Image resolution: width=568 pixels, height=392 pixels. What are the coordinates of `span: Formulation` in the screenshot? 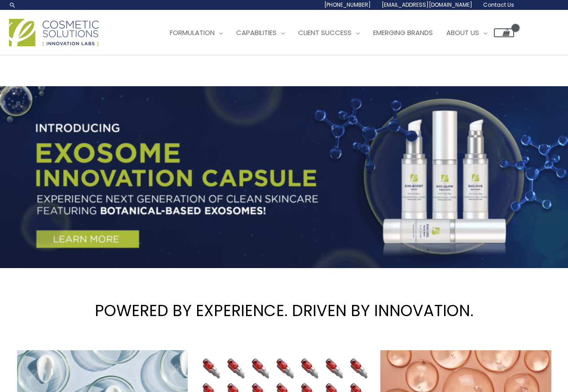 It's located at (192, 32).